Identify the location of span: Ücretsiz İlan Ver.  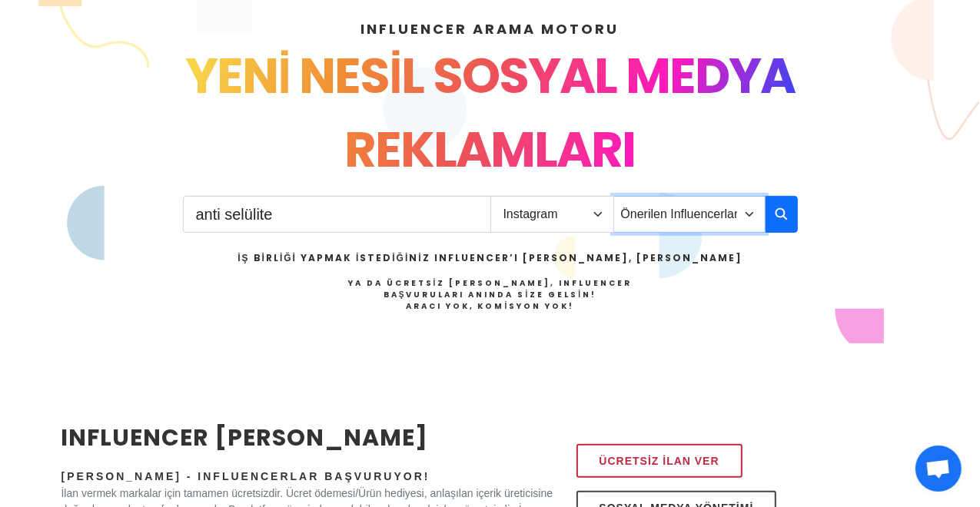
(659, 461).